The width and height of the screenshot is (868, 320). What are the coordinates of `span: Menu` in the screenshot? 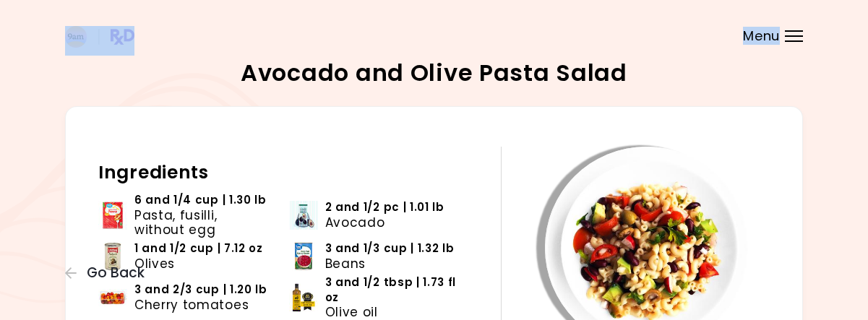 It's located at (762, 36).